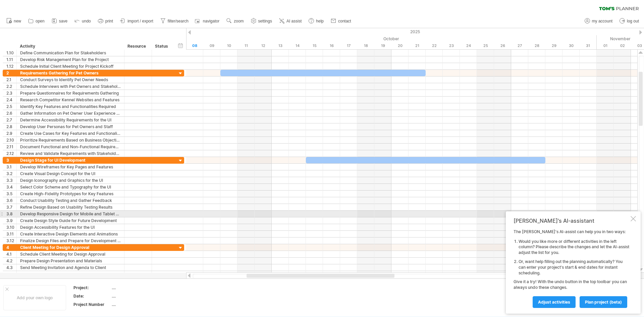 The height and width of the screenshot is (317, 644). Describe the element at coordinates (71, 200) in the screenshot. I see `div: Conduct Usability Testing and Gather Feedback` at that location.